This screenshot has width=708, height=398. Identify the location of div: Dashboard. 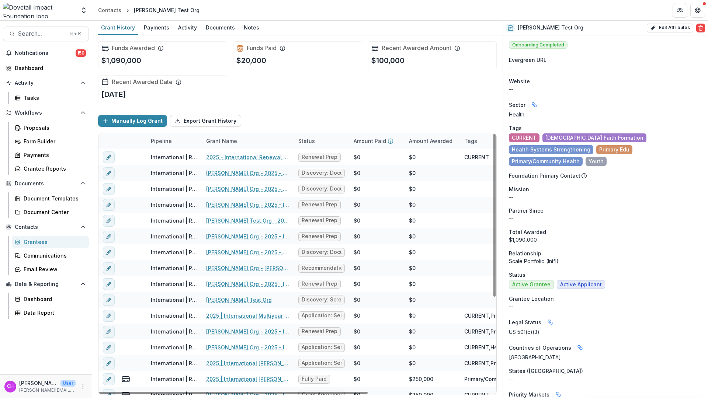
(49, 68).